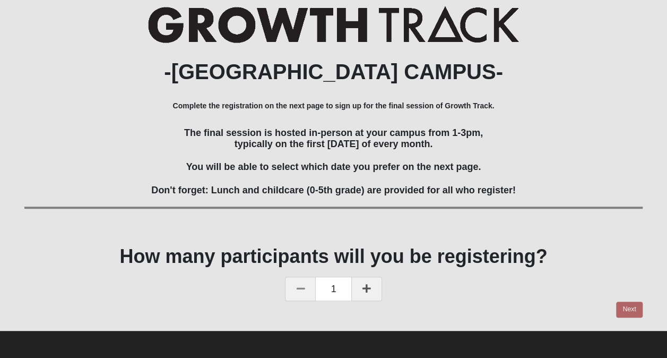  Describe the element at coordinates (333, 133) in the screenshot. I see `span: The final session is hosted in-person at your campus from 1-3pm,` at that location.